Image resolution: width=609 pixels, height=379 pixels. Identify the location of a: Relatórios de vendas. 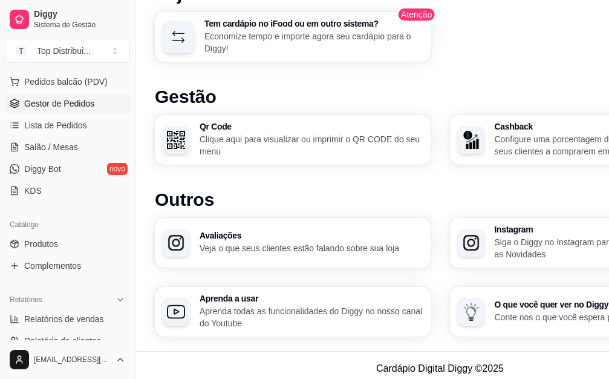
(67, 319).